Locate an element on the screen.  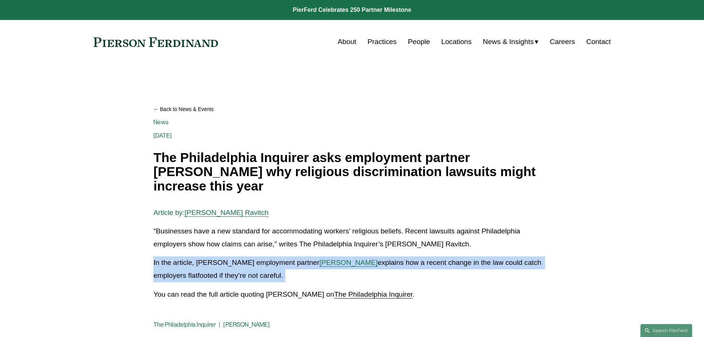
p: “Businesses have a new standard for accommodating workers’ religious beliefs. Recent lawsuits aga... is located at coordinates (352, 237).